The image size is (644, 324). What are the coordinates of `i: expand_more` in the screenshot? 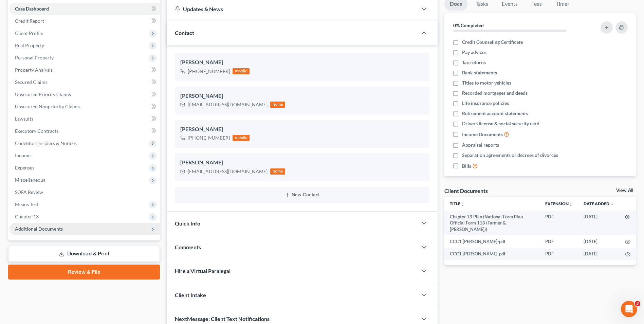 It's located at (612, 204).